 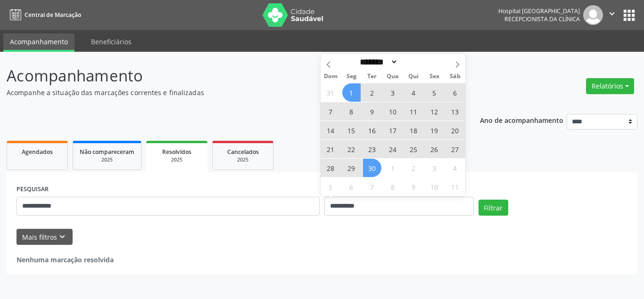 I want to click on a: Beneficiários, so click(x=111, y=41).